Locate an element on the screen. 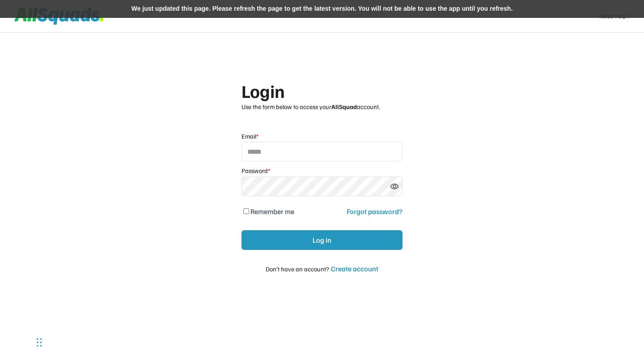  button: Log in is located at coordinates (322, 240).